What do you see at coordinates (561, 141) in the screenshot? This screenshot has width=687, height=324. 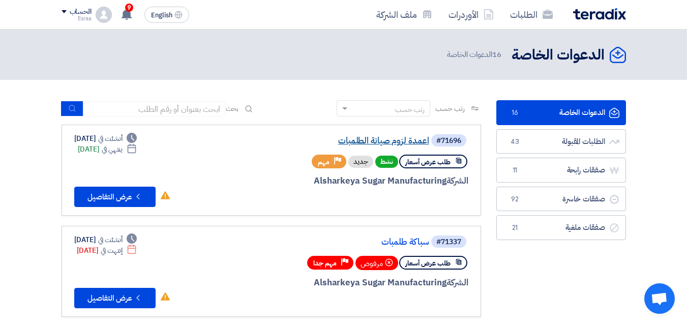 I see `a: الطلبات المقبولة43` at bounding box center [561, 141].